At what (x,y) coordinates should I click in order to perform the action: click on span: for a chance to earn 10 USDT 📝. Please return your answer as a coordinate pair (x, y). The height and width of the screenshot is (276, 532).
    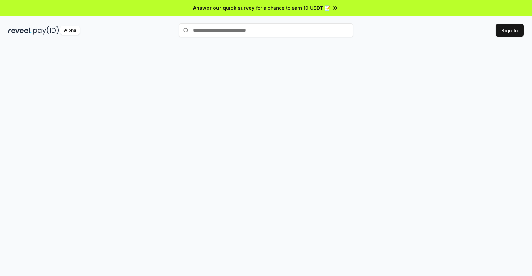
    Looking at the image, I should click on (293, 8).